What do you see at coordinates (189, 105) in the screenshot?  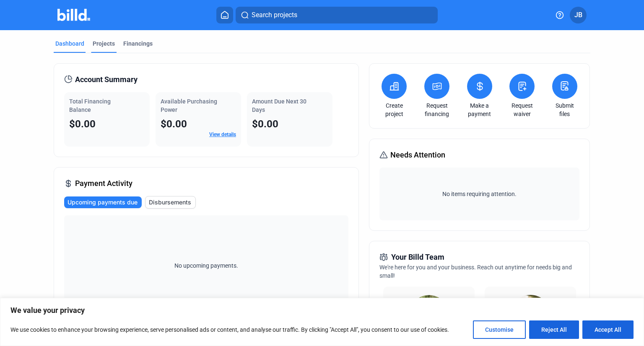 I see `span: Available Purchasing Power` at bounding box center [189, 105].